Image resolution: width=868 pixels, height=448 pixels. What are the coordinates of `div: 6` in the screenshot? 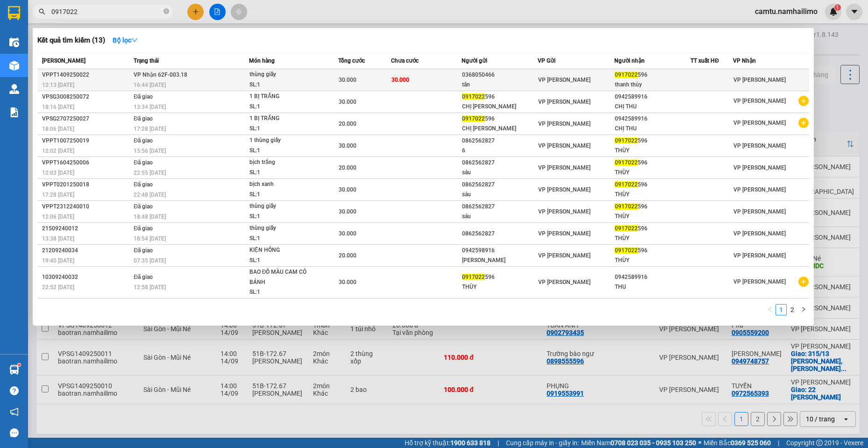 It's located at (500, 151).